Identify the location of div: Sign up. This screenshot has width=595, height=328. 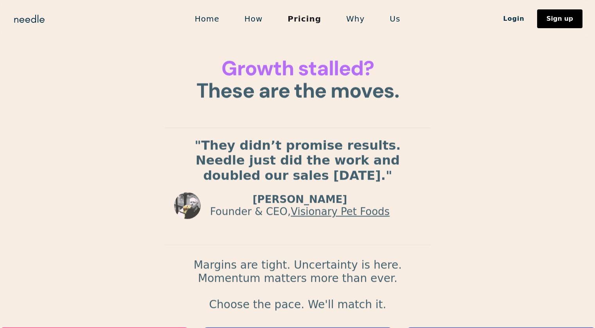
(560, 19).